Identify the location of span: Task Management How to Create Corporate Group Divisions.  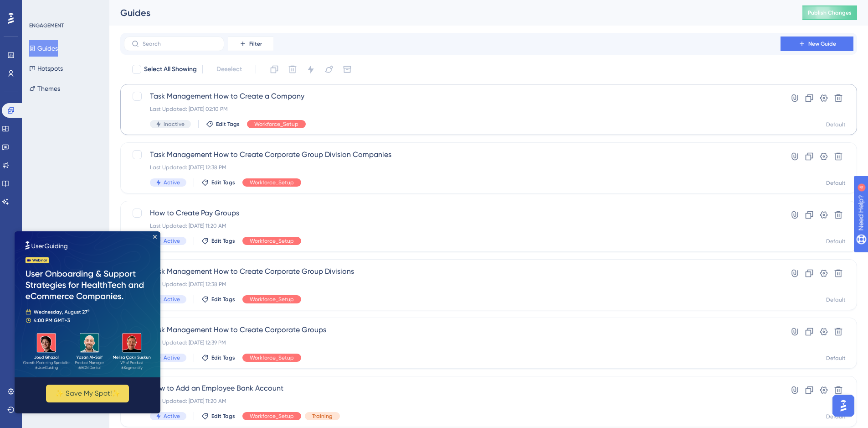
(452, 272).